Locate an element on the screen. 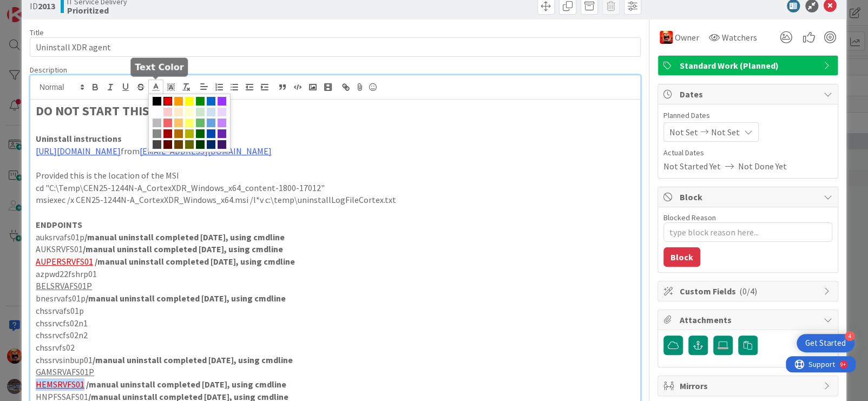 The height and width of the screenshot is (401, 868). u: BELSRVAFS01P is located at coordinates (64, 286).